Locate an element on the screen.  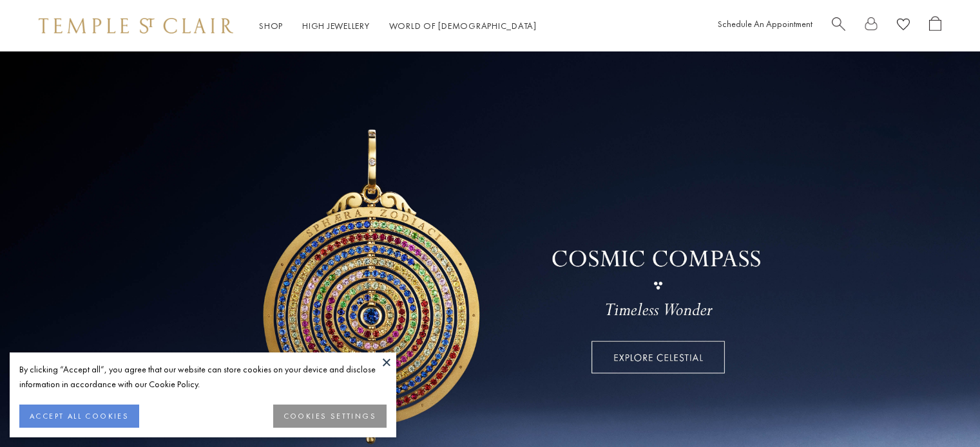
a: ShopShop is located at coordinates (270, 26).